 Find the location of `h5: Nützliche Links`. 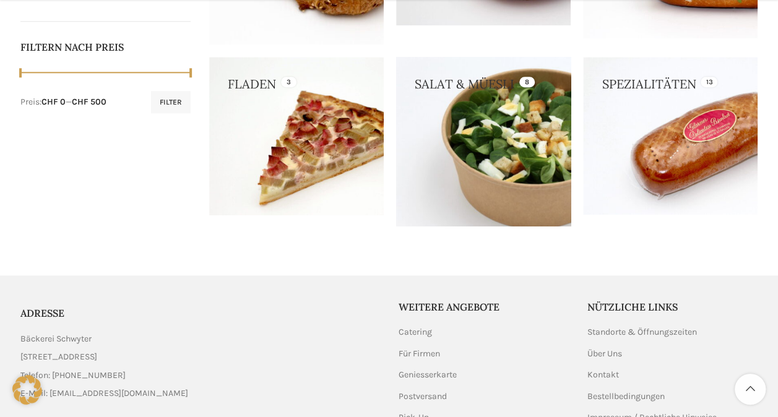

h5: Nützliche Links is located at coordinates (673, 307).